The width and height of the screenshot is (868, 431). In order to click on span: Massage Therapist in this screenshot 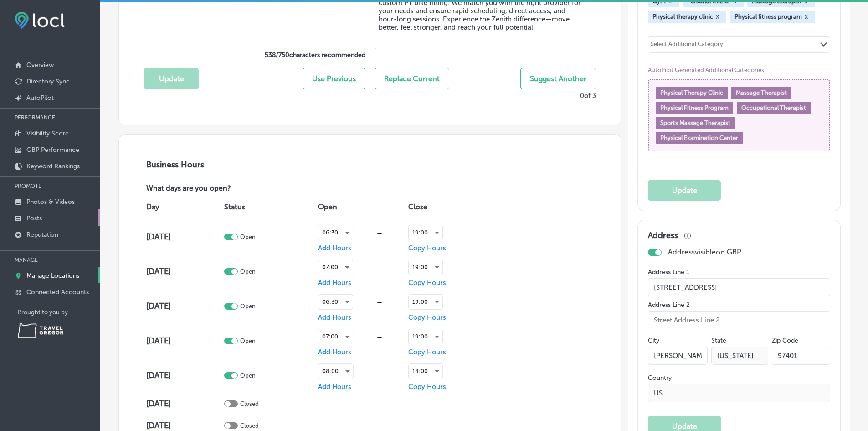, I will do `click(762, 92)`.